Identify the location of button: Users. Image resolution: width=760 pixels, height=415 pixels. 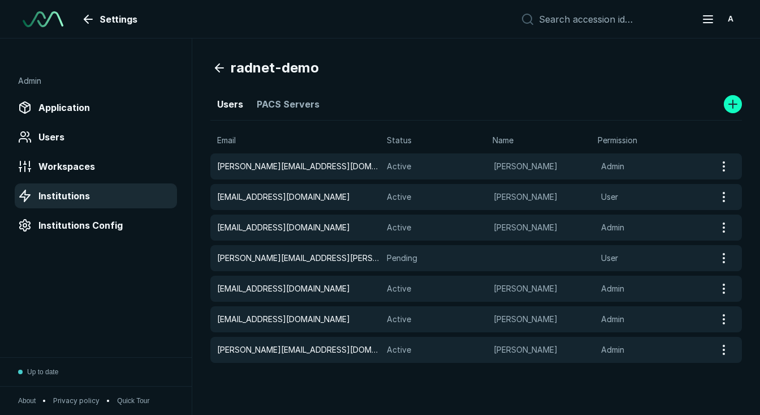
(230, 104).